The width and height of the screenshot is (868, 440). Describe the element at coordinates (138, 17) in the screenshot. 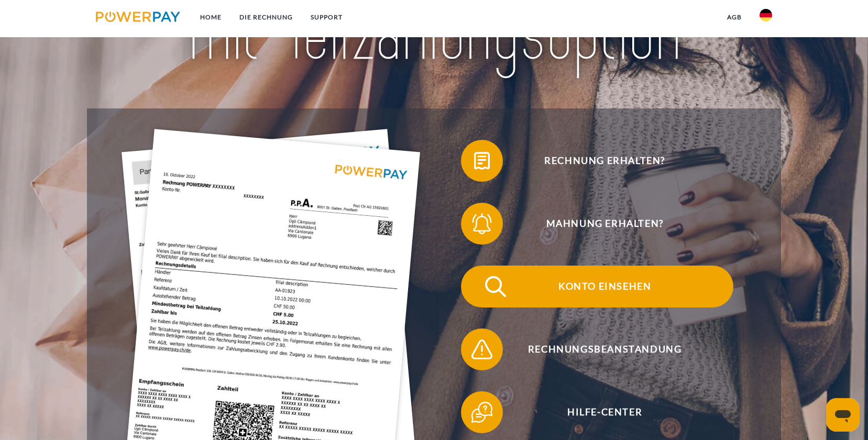

I see `img: logo-powerpay.svg` at that location.